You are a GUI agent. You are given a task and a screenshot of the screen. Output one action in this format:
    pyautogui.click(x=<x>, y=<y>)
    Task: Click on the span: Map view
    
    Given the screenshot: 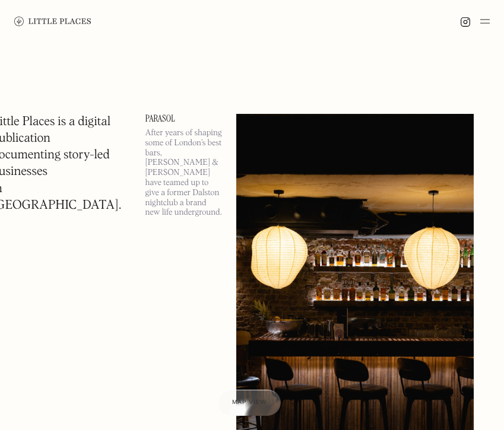 What is the action you would take?
    pyautogui.click(x=249, y=402)
    